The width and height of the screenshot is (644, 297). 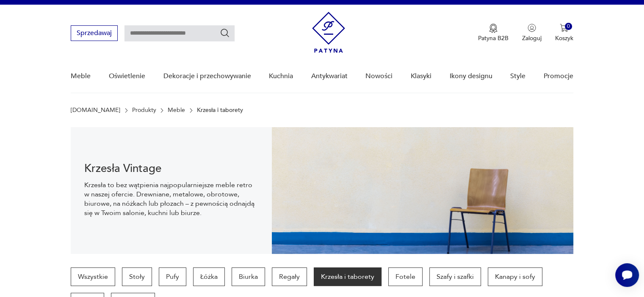 I want to click on img: Patyna - sklep z meblami i dekoracjami vintage, so click(x=328, y=32).